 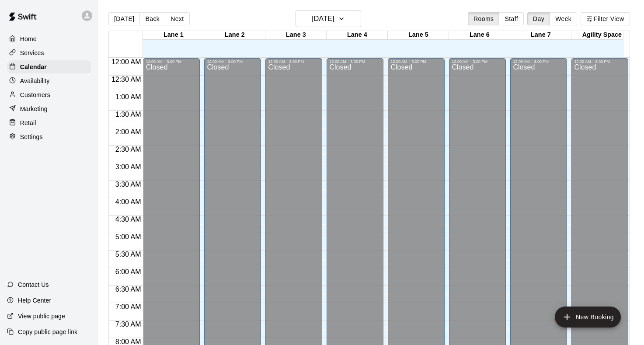 What do you see at coordinates (128, 114) in the screenshot?
I see `span: 1:30 AM` at bounding box center [128, 114].